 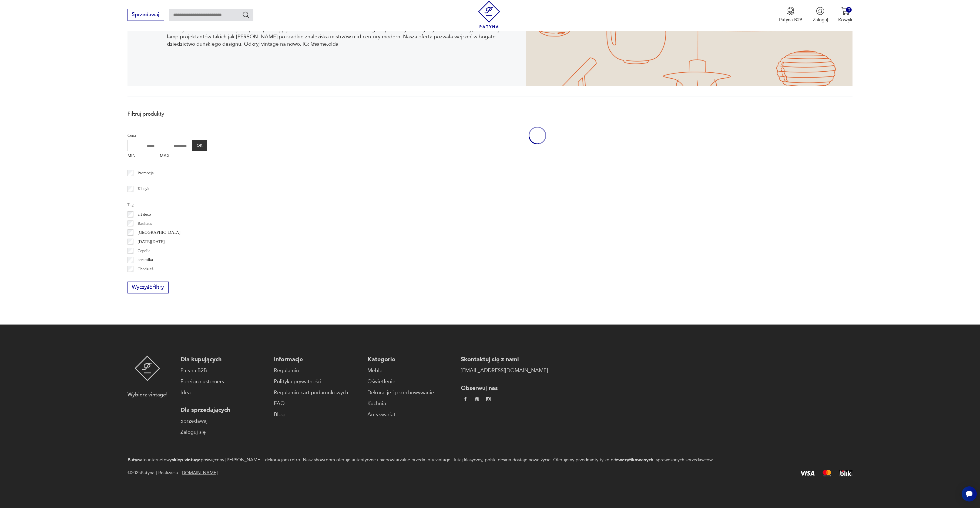 I want to click on a: Ikona medaluPatyna B2B, so click(x=791, y=15).